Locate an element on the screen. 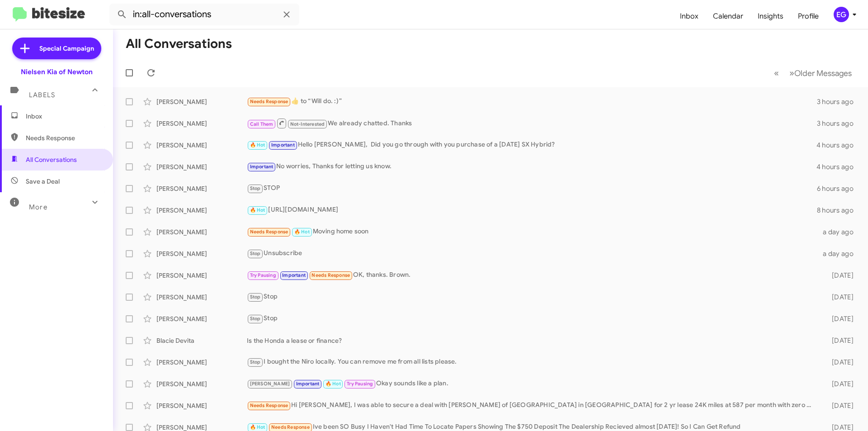 This screenshot has height=431, width=868. a: Profile is located at coordinates (808, 16).